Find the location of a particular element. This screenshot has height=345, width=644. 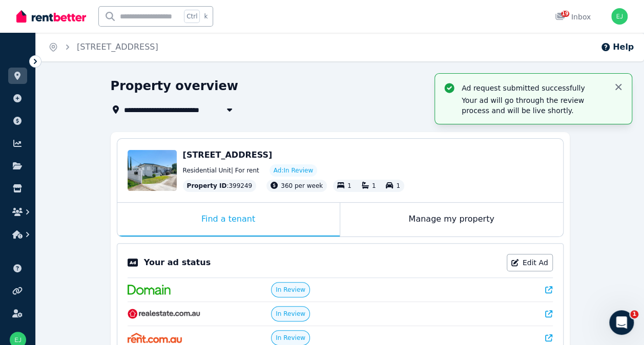

div: Inbox is located at coordinates (573, 17).